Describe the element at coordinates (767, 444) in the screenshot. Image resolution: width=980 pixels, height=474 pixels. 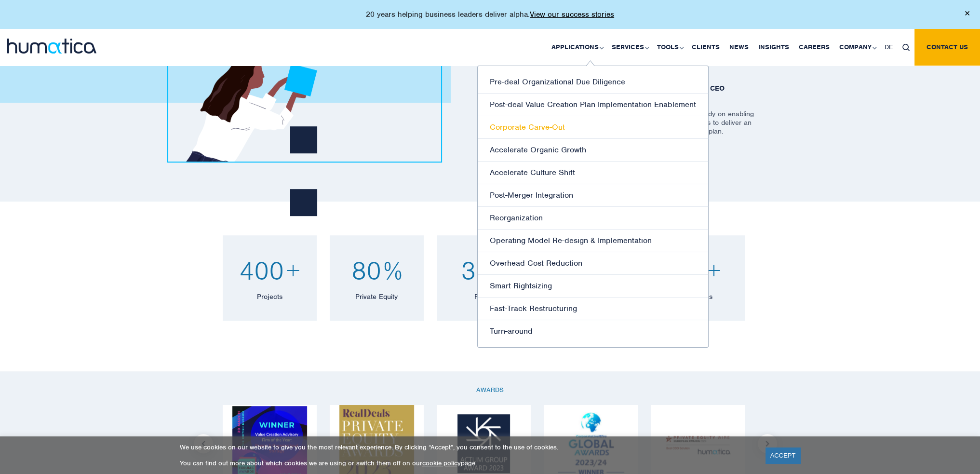
I see `button: Next` at that location.